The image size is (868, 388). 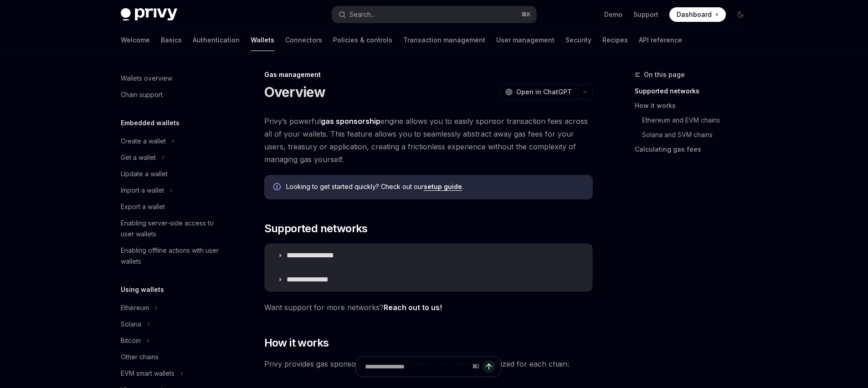 I want to click on strong: gas sponsorship, so click(x=350, y=121).